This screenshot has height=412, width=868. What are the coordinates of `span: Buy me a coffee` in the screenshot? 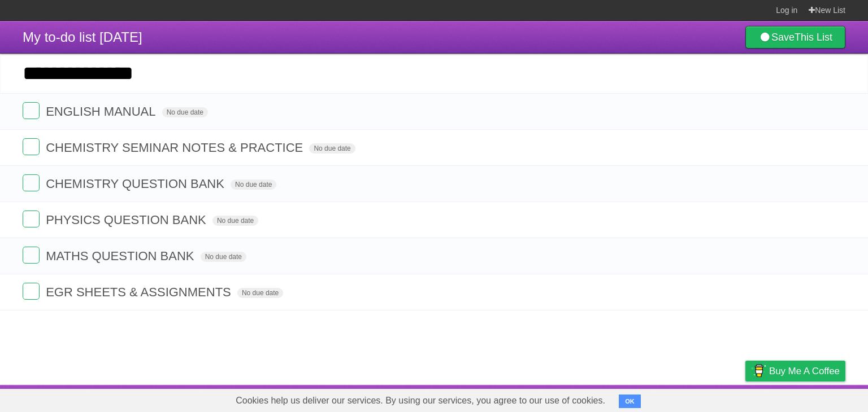 It's located at (804, 371).